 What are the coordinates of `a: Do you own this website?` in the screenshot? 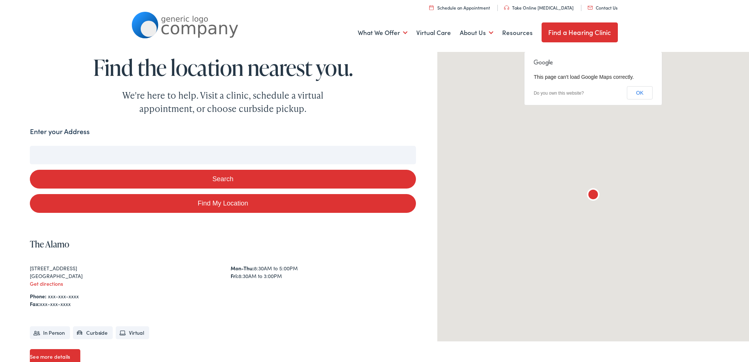 It's located at (559, 93).